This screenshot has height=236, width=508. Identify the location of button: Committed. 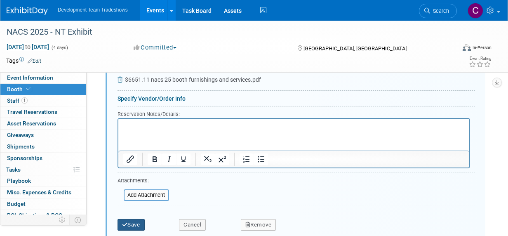
(155, 47).